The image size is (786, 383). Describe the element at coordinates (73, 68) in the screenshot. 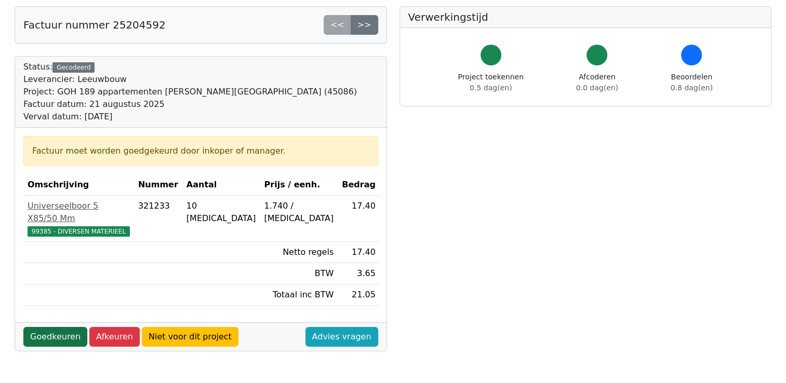

I see `div: Gecodeerd` at that location.